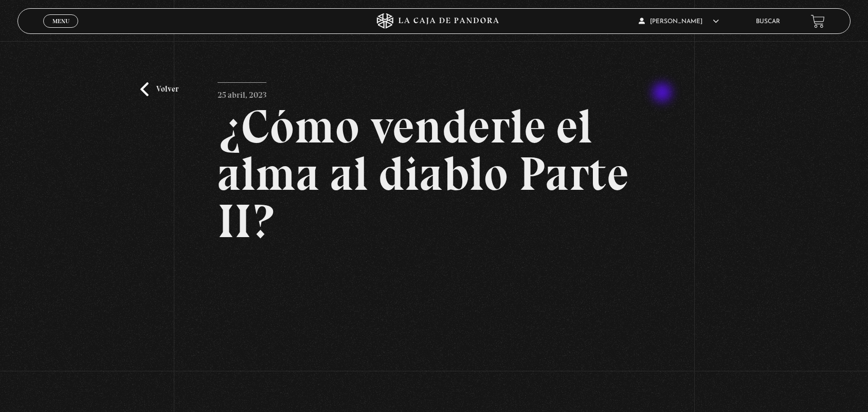 This screenshot has width=868, height=412. What do you see at coordinates (768, 21) in the screenshot?
I see `a: Buscar` at bounding box center [768, 21].